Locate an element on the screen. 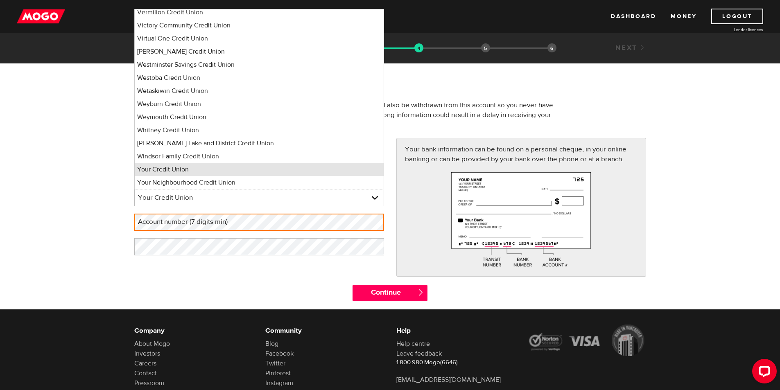 The height and width of the screenshot is (390, 780). a: About Mogo is located at coordinates (152, 344).